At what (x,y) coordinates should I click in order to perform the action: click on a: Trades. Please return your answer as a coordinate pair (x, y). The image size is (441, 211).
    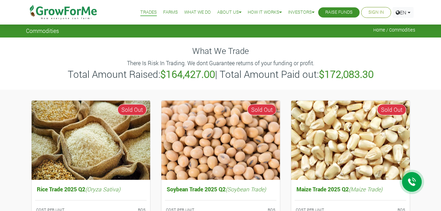
    Looking at the image, I should click on (148, 12).